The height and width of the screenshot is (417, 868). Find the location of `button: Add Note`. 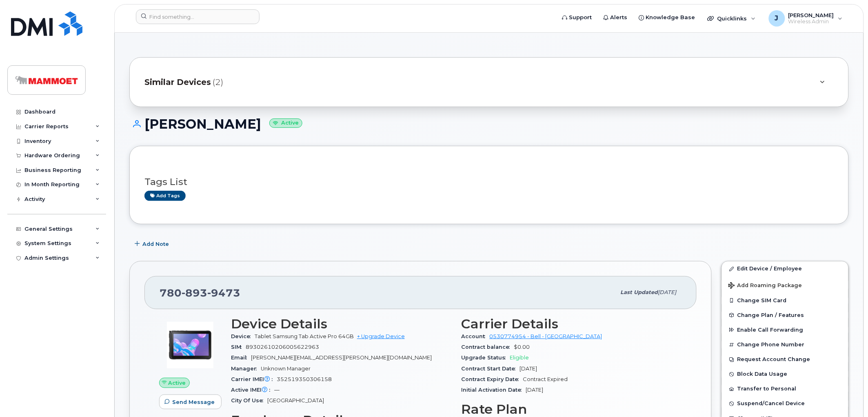

button: Add Note is located at coordinates (152, 244).